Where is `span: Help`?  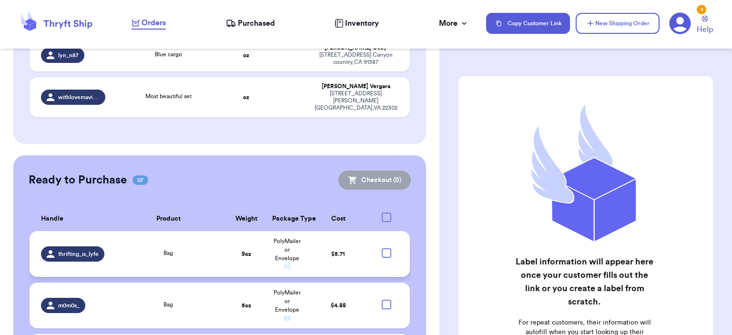
span: Help is located at coordinates (705, 30).